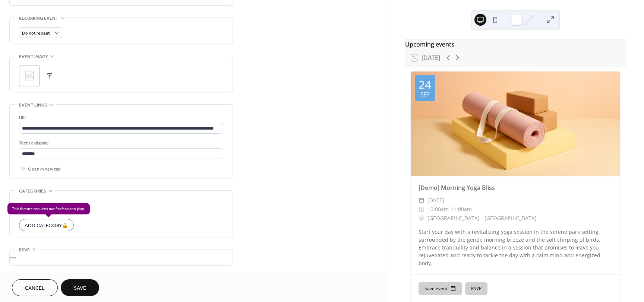  Describe the element at coordinates (80, 288) in the screenshot. I see `span: Save` at that location.